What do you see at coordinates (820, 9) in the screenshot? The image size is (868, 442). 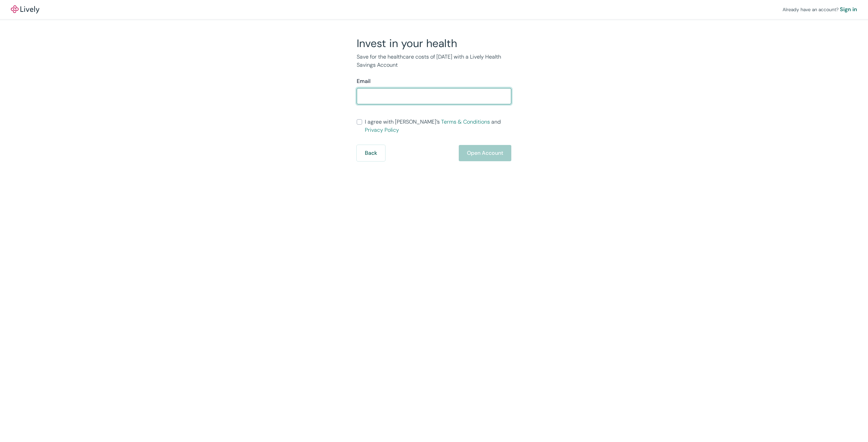 I see `div: Already have an account?` at bounding box center [820, 9].